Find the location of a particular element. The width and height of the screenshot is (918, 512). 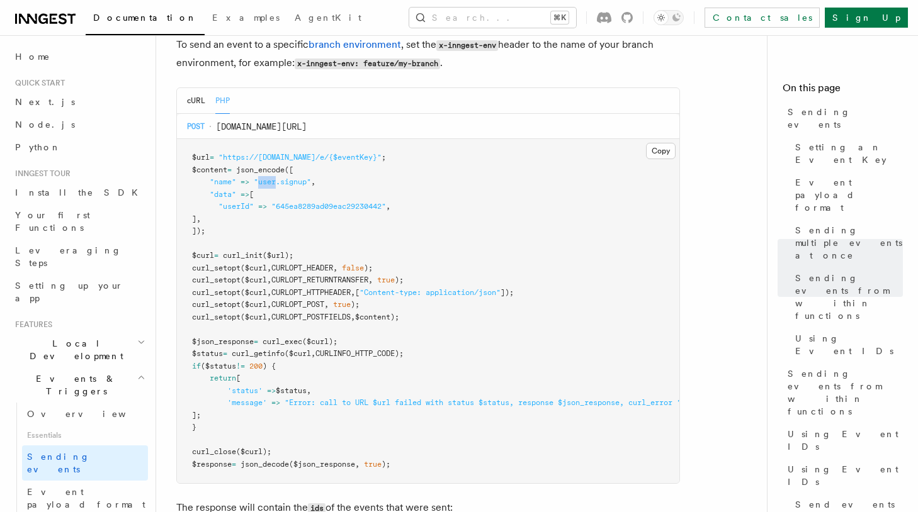

a: Next.js is located at coordinates (79, 102).